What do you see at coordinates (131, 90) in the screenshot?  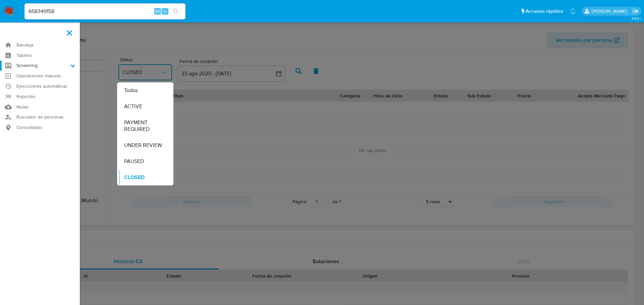 I see `span: Todos` at bounding box center [131, 90].